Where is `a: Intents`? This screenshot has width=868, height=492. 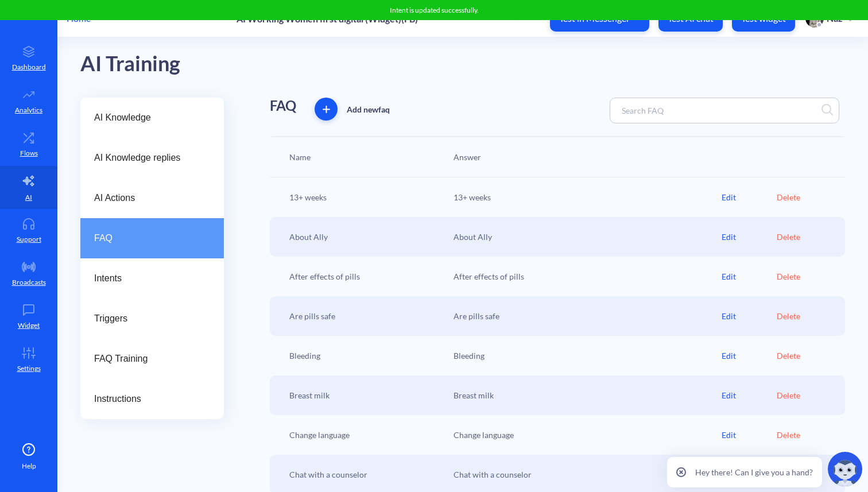 a: Intents is located at coordinates (152, 278).